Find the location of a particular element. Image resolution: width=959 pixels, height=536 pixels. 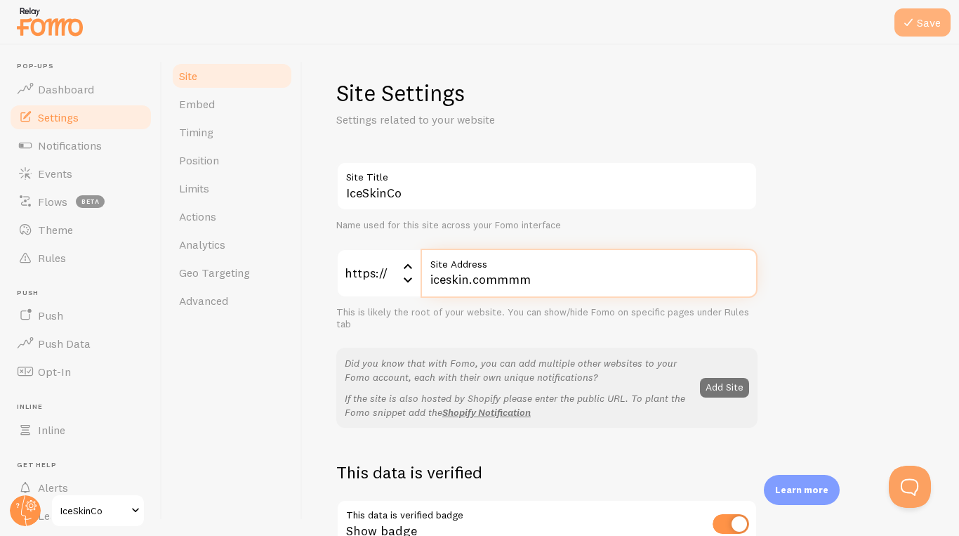

a: Limits is located at coordinates (232, 188).